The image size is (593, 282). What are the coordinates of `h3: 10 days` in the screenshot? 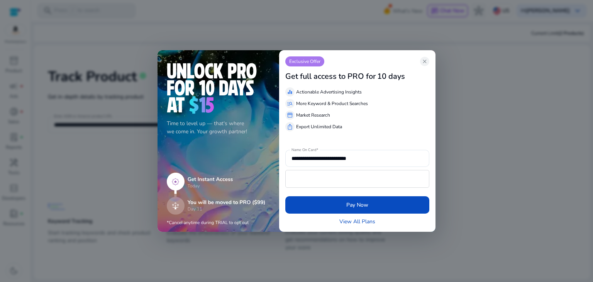 It's located at (391, 76).